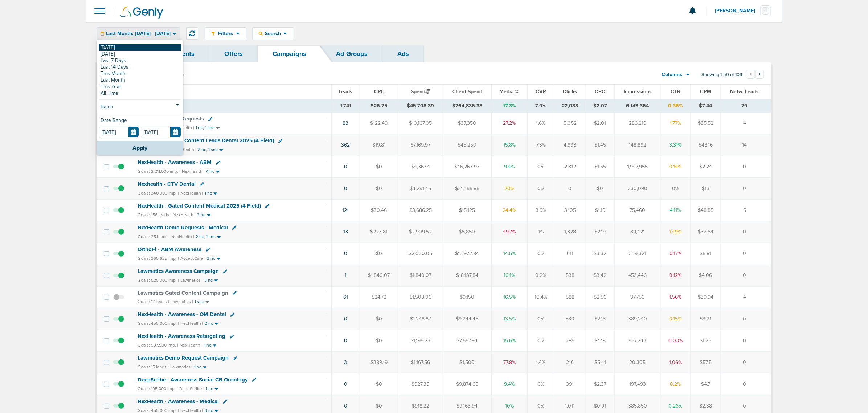 This screenshot has height=413, width=868. I want to click on td: 0.17%, so click(676, 253).